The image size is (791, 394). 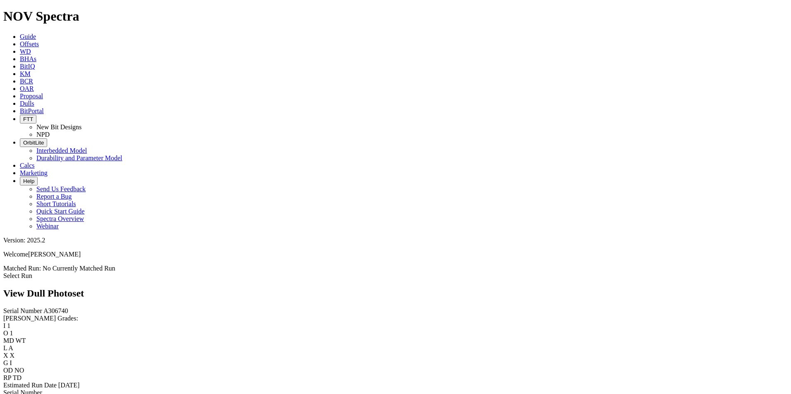 What do you see at coordinates (79, 268) in the screenshot?
I see `span: No Currently Matched Run` at bounding box center [79, 268].